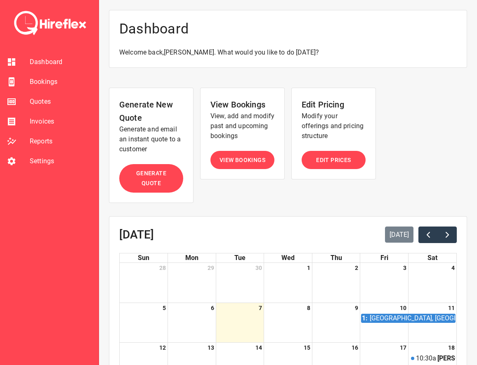  What do you see at coordinates (453, 268) in the screenshot?
I see `a: October 4, 2025` at bounding box center [453, 268].